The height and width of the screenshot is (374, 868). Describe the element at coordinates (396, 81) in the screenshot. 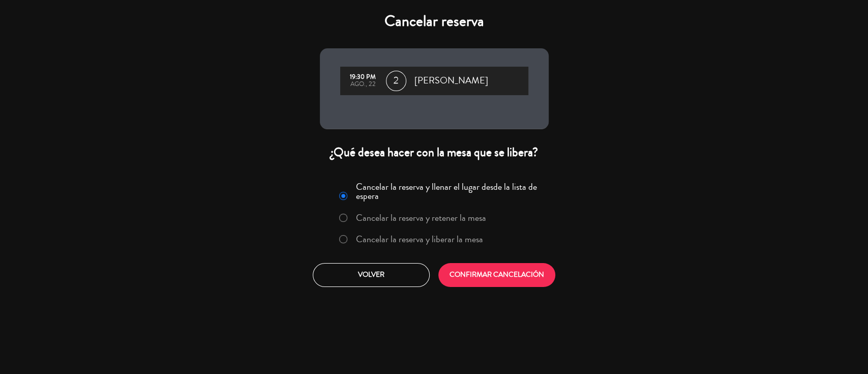

I see `span: 2` at that location.